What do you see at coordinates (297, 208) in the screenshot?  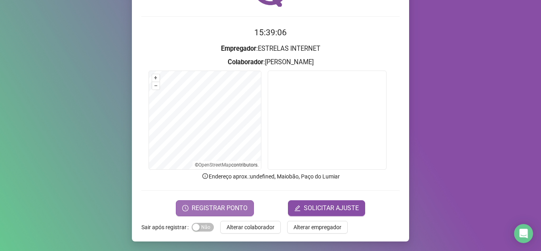 I see `span: edit` at bounding box center [297, 208].